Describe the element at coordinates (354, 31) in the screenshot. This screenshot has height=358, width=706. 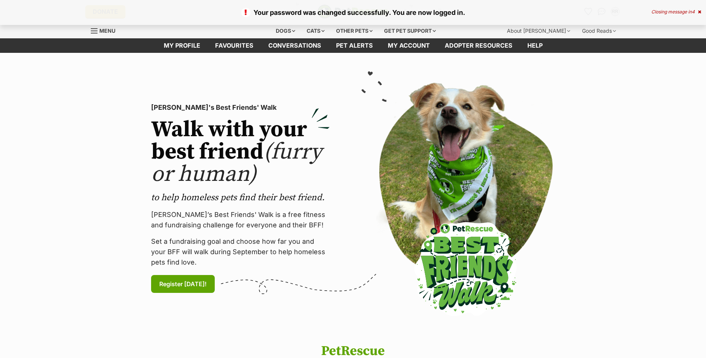
I see `div: Other pets` at that location.